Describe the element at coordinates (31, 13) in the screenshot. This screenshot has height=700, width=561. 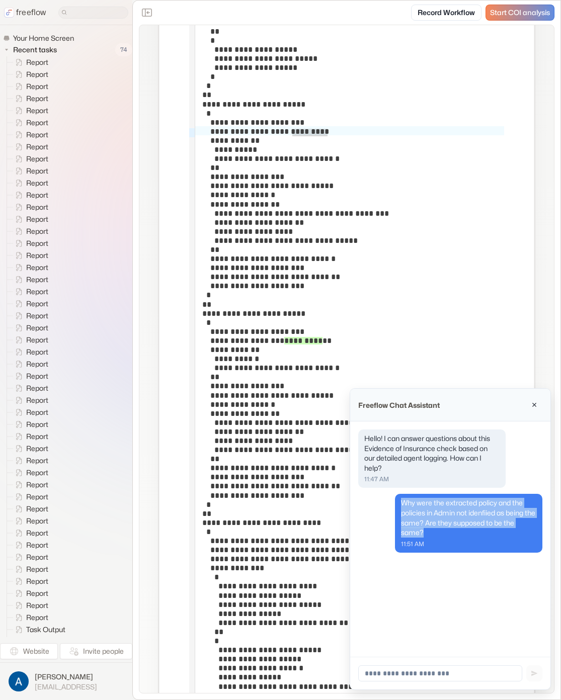
I see `p: freeflow` at that location.